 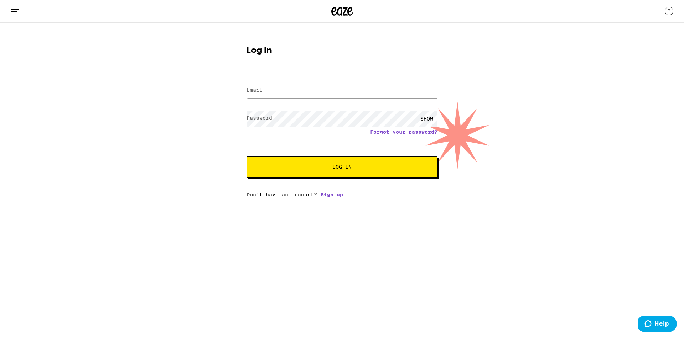 What do you see at coordinates (332, 195) in the screenshot?
I see `a: Sign up` at bounding box center [332, 195].